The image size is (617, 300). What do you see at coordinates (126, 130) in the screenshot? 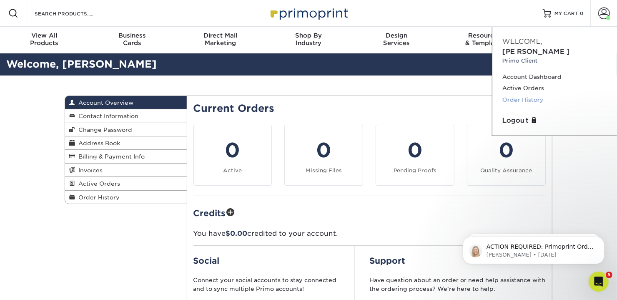
I see `a: Change Password` at bounding box center [126, 130].